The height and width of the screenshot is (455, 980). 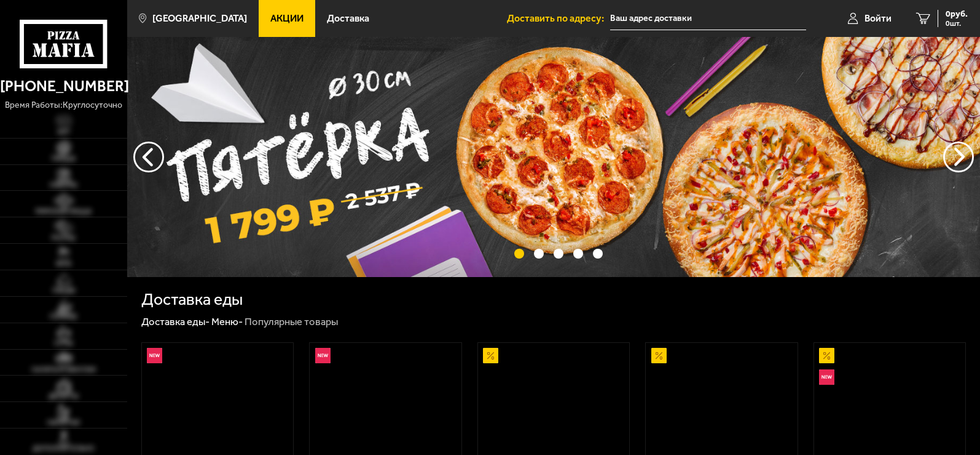 What do you see at coordinates (175, 321) in the screenshot?
I see `a: Доставка еды-` at bounding box center [175, 321].